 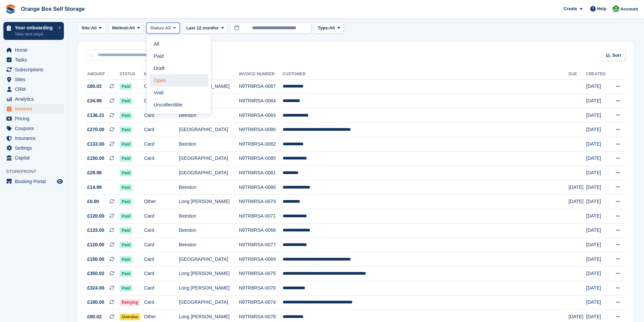 I want to click on span: Subscriptions, so click(x=35, y=70).